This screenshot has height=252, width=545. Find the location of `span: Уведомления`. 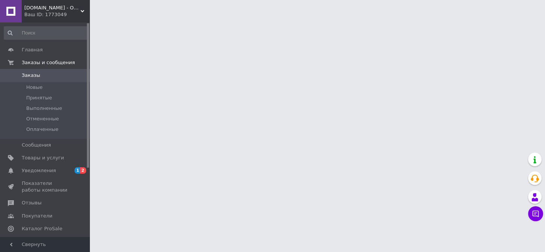

span: Уведомления is located at coordinates (39, 171).